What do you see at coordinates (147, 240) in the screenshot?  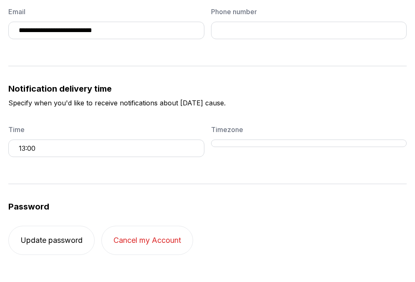 I see `button: Cancel my Account` at bounding box center [147, 240].